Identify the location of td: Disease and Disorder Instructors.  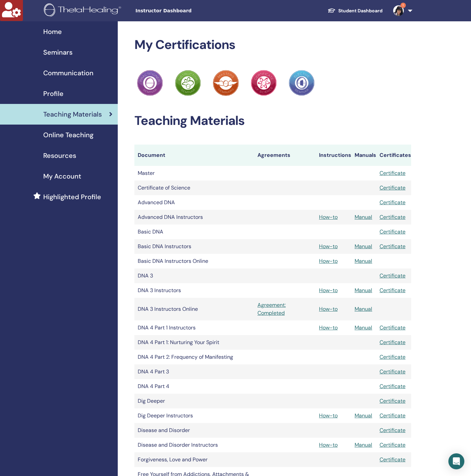
(195, 444).